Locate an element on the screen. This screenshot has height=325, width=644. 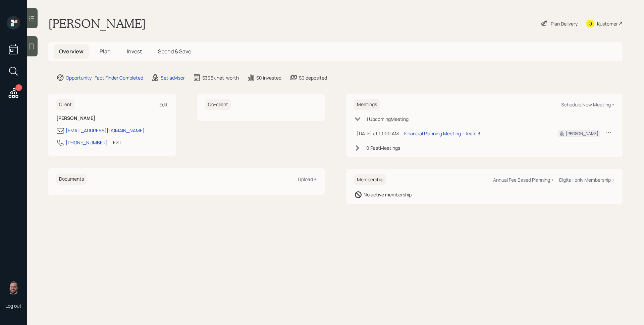
div: 0 Past Meeting s is located at coordinates (383, 148).